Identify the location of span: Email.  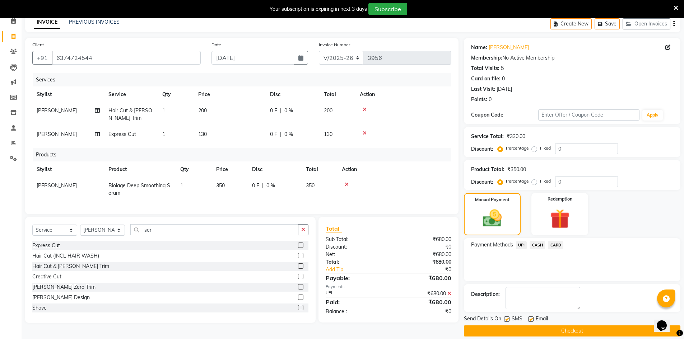
(542, 319).